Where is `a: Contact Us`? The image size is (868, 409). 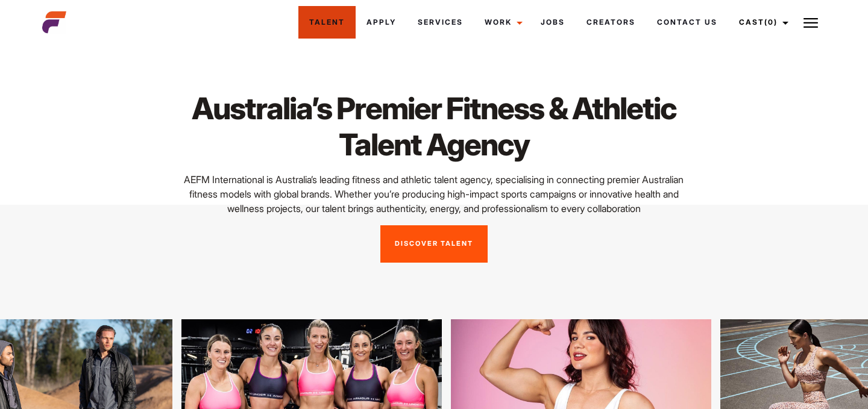 a: Contact Us is located at coordinates (687, 22).